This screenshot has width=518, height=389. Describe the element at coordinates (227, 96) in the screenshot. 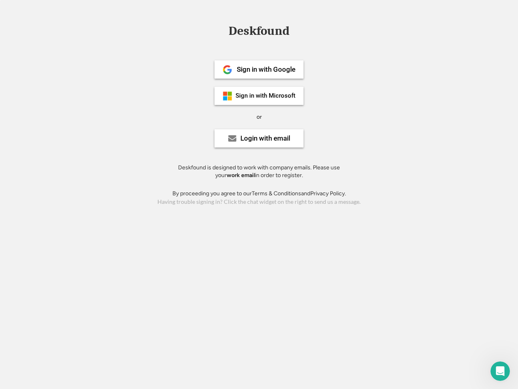

I see `img: ms-symbollockup_mssymbol_19.png` at that location.